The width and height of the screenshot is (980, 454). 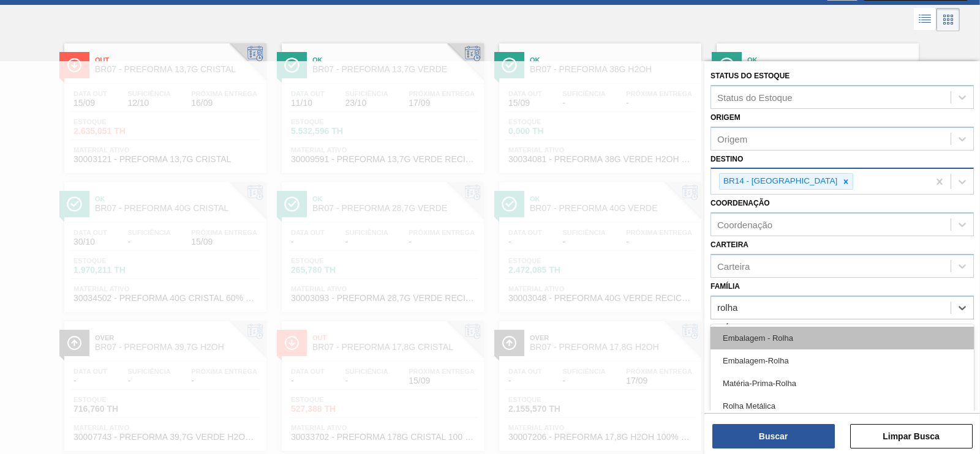 I want to click on span: Out, so click(x=177, y=60).